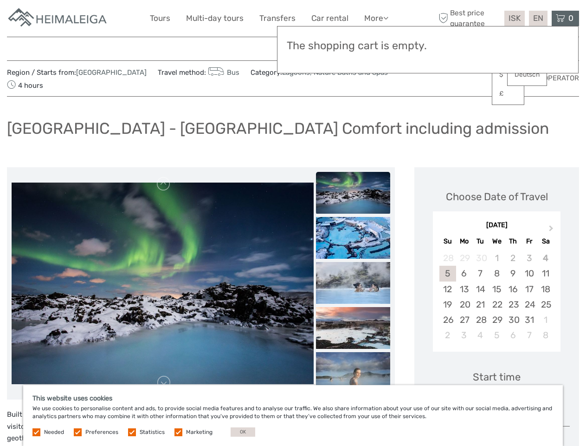  What do you see at coordinates (513, 258) in the screenshot?
I see `div: Not available Thursday, October 2nd, 2025` at bounding box center [513, 258].